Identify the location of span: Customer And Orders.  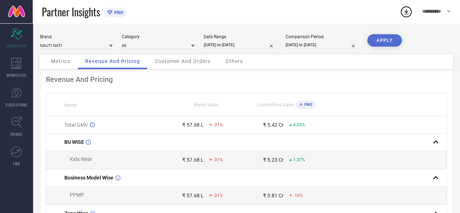
(183, 61).